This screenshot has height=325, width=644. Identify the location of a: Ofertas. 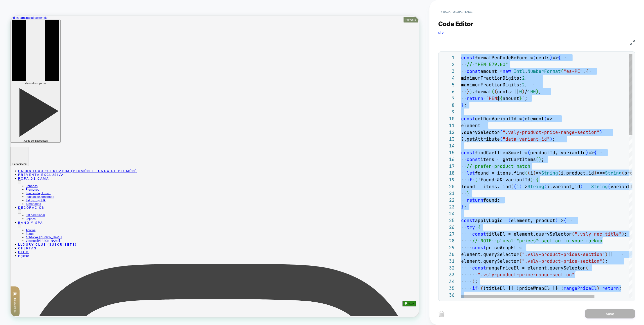
(22, 310).